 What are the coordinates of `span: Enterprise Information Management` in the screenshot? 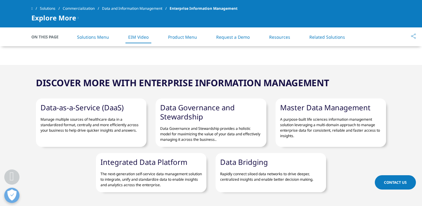 It's located at (203, 9).